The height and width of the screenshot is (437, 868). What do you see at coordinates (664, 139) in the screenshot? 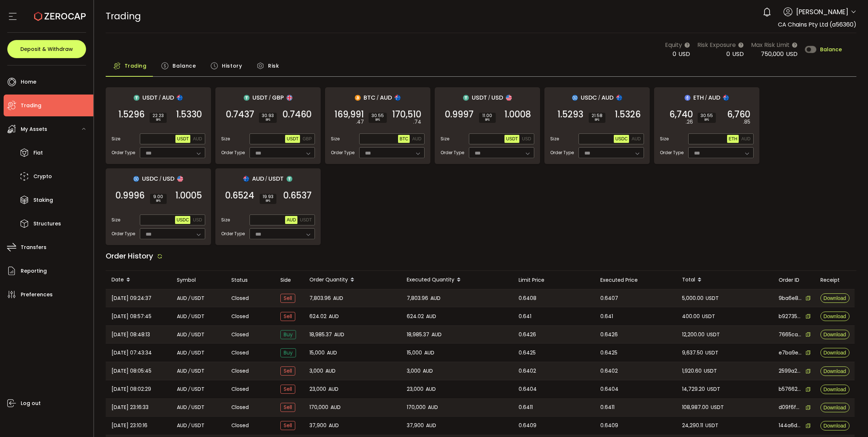
I see `span: Size` at bounding box center [664, 139].